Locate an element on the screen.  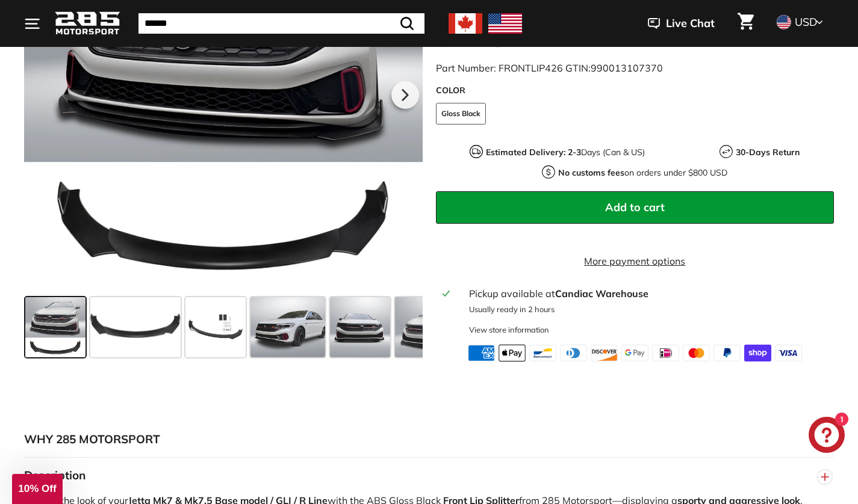
img: discover is located at coordinates (604, 353).